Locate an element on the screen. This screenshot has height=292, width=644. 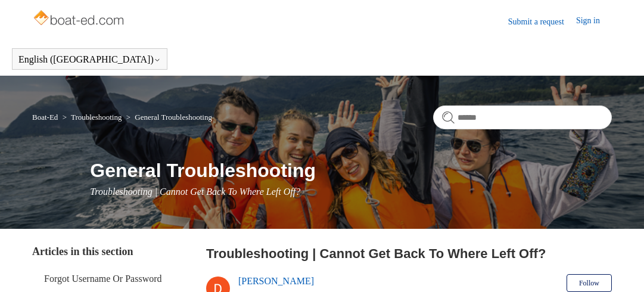
span: Troubleshooting | Cannot Get Back To Where Left Off? is located at coordinates (195, 191).